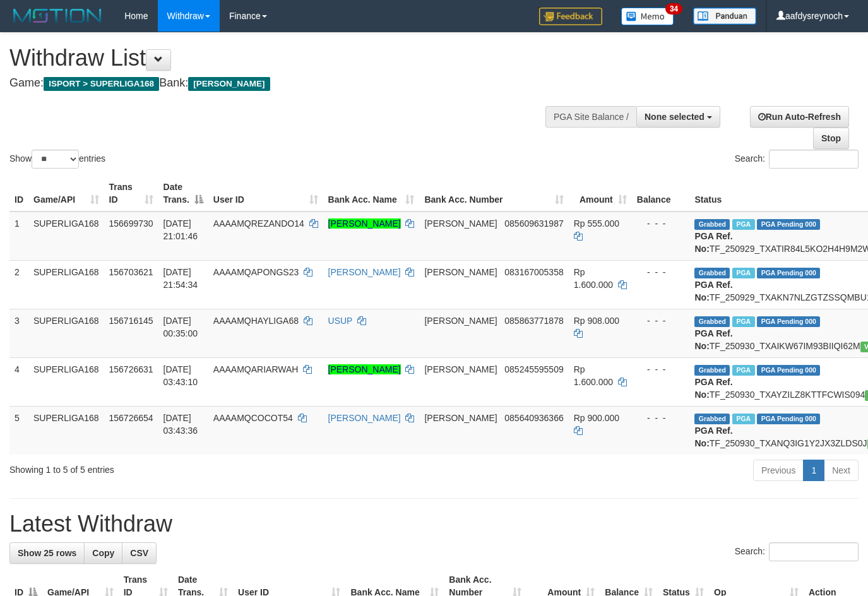  What do you see at coordinates (55, 159) in the screenshot?
I see `select: Showentries` at bounding box center [55, 159].